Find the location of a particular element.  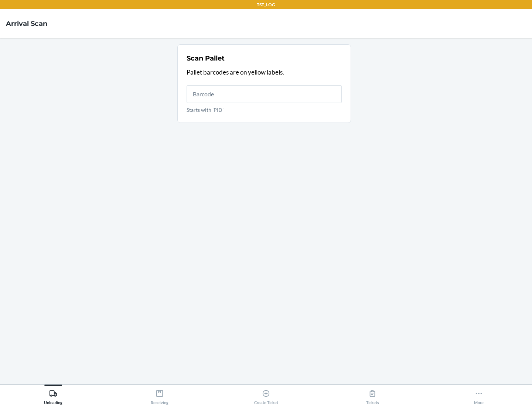

p: Starts with 'PID' is located at coordinates (264, 110).